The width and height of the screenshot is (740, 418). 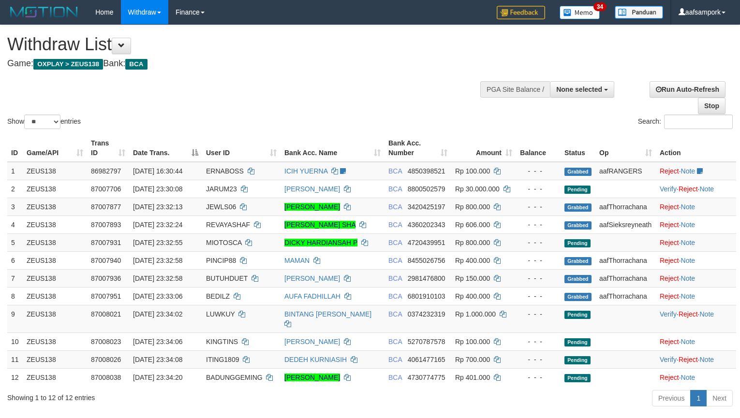 What do you see at coordinates (106, 342) in the screenshot?
I see `span: 87008023` at bounding box center [106, 342].